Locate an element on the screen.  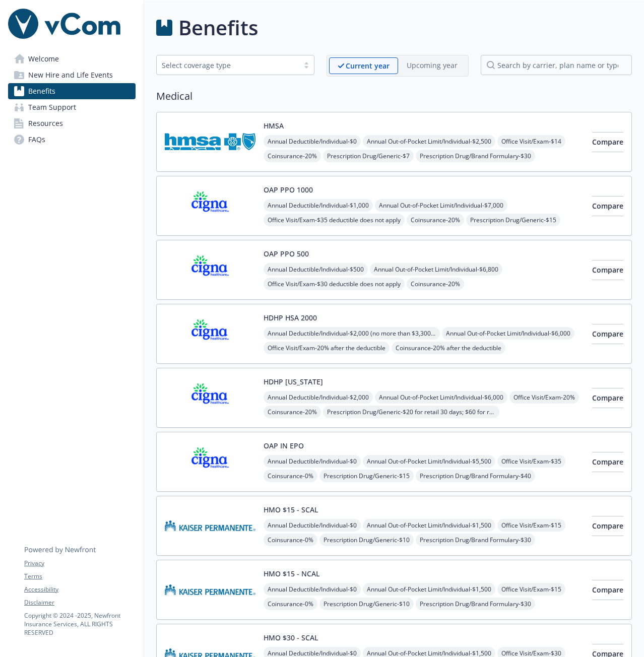
span: Welcome is located at coordinates (43, 59).